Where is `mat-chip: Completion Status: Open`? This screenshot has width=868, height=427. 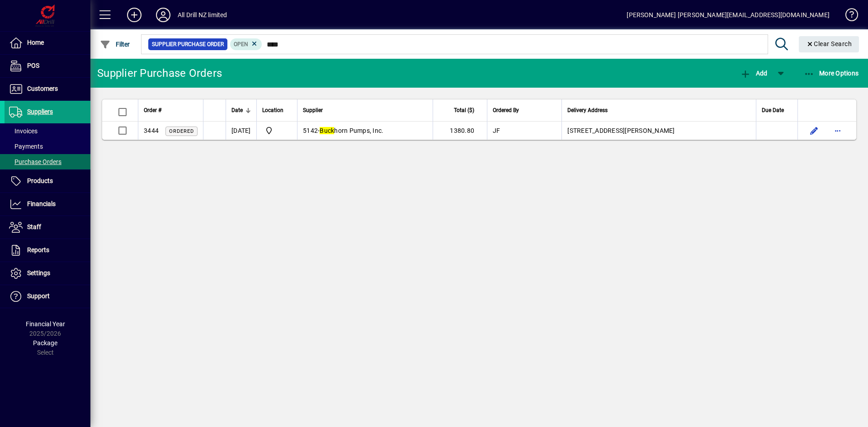
mat-chip: Completion Status: Open is located at coordinates (246, 44).